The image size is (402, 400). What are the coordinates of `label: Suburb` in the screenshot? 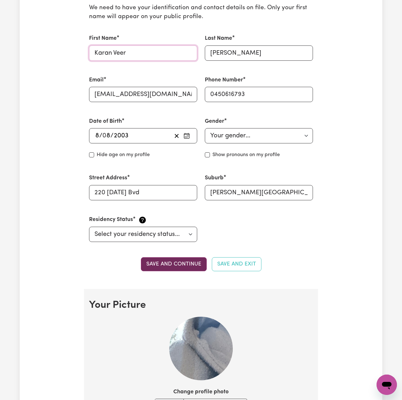 It's located at (214, 178).